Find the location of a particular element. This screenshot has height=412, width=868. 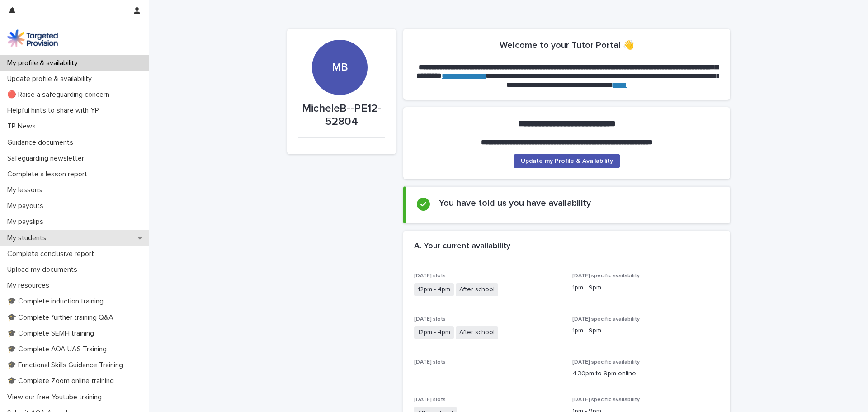

p: Safeguarding newsletter is located at coordinates (47, 158).